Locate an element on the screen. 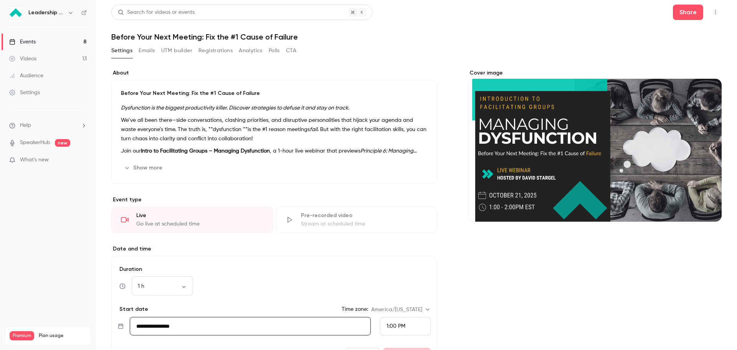 This screenshot has height=350, width=737. div: 1 h is located at coordinates (162, 286).